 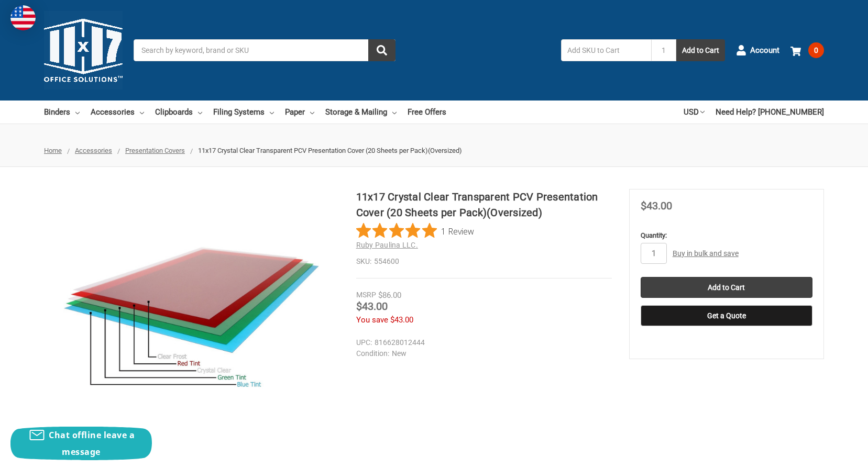 I want to click on button: Get a Quote, so click(x=727, y=315).